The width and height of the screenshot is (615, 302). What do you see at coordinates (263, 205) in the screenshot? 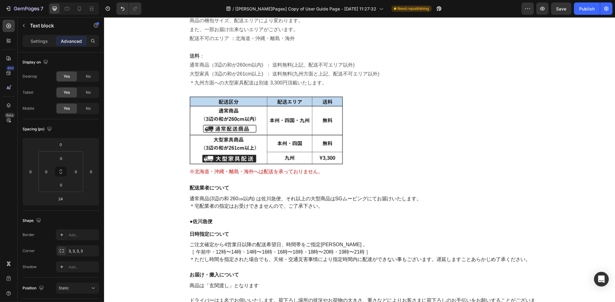
I see `p: ●佐川急便` at bounding box center [263, 205].